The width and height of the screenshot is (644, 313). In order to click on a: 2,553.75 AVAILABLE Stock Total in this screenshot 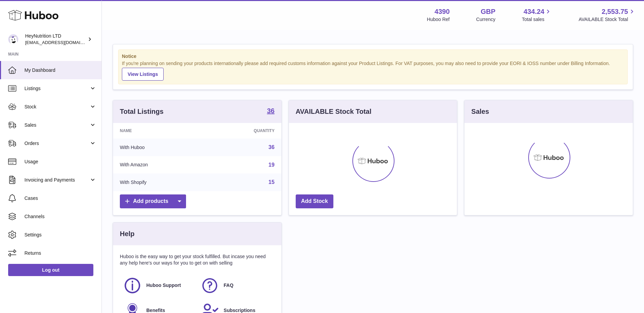, I will do `click(607, 15)`.